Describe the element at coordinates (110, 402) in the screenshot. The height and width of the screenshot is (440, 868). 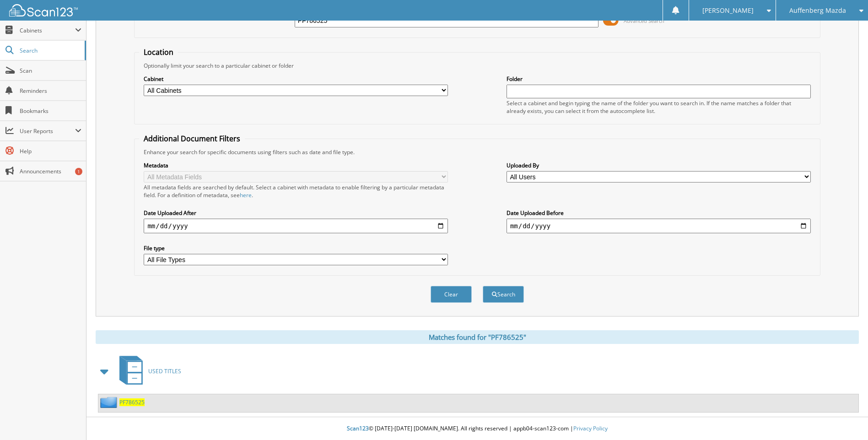
I see `img: folder2.png` at that location.